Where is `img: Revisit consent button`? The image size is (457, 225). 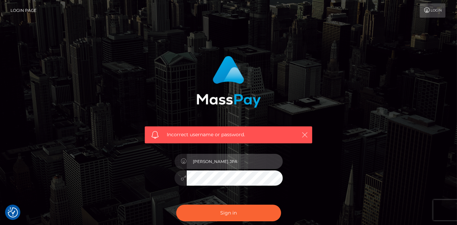
img: Revisit consent button is located at coordinates (13, 212).